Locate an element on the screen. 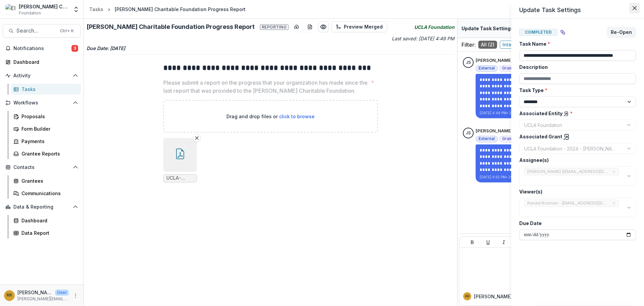 Image resolution: width=644 pixels, height=306 pixels. button: Re-Open is located at coordinates (621, 32).